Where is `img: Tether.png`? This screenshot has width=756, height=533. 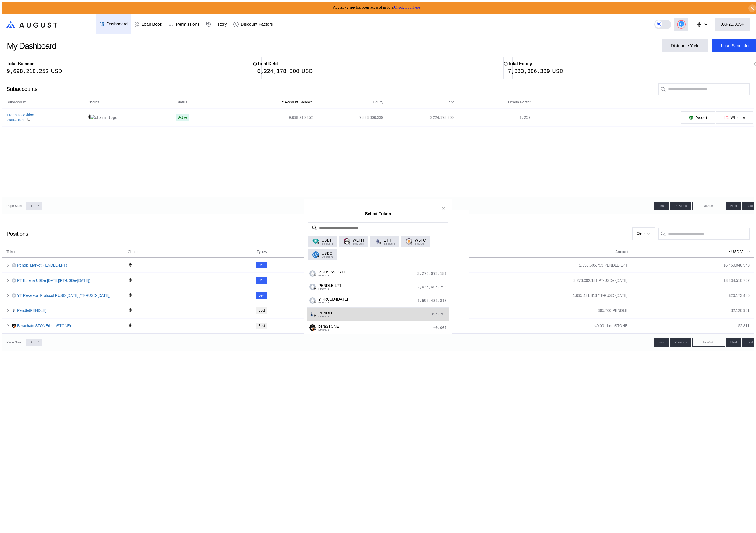 img: Tether.png is located at coordinates (316, 241).